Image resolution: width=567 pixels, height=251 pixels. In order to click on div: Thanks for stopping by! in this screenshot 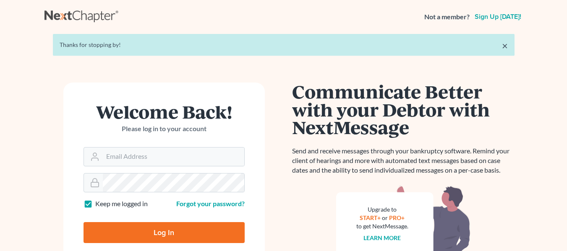, I will do `click(284, 45)`.